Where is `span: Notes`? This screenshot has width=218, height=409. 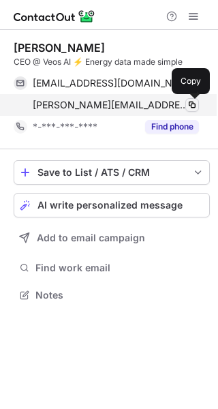 span: Notes is located at coordinates (120, 295).